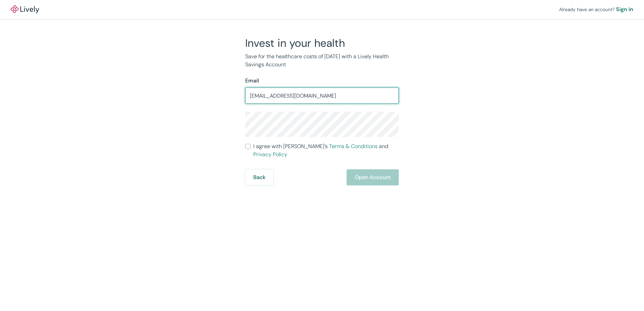  What do you see at coordinates (322, 43) in the screenshot?
I see `h2: Invest in your health` at bounding box center [322, 43].